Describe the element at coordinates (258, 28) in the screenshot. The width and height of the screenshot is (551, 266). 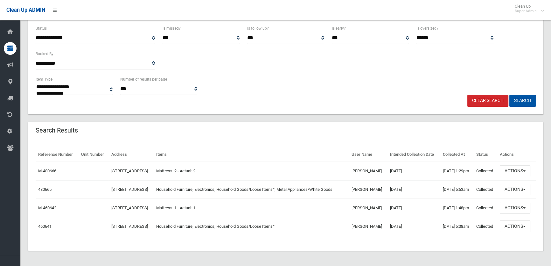
I see `label: Is follow up?` at that location.